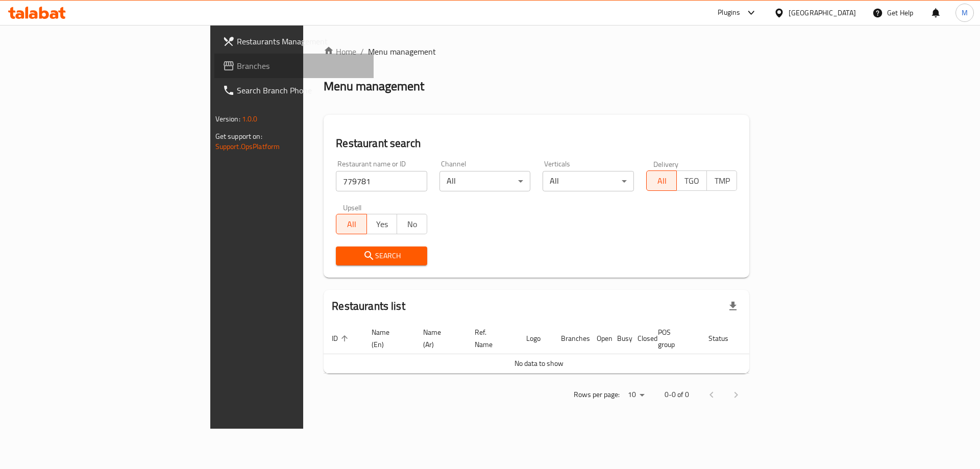  Describe the element at coordinates (382, 256) in the screenshot. I see `button: Search` at that location.